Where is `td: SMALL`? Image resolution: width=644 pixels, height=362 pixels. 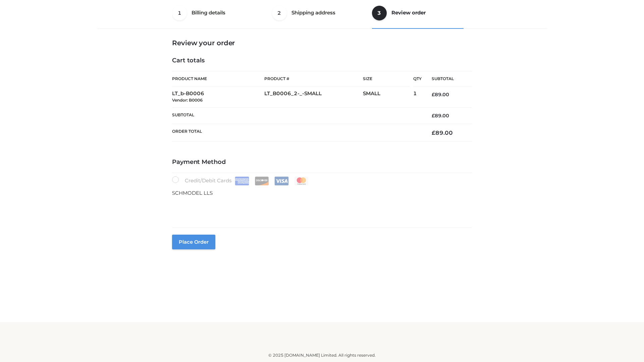
td: SMALL is located at coordinates (388, 97).